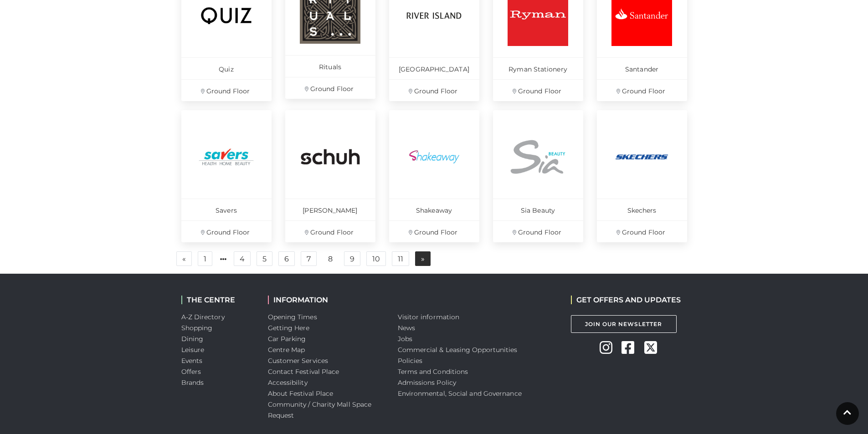 The width and height of the screenshot is (868, 434). I want to click on a: Centre Map, so click(286, 350).